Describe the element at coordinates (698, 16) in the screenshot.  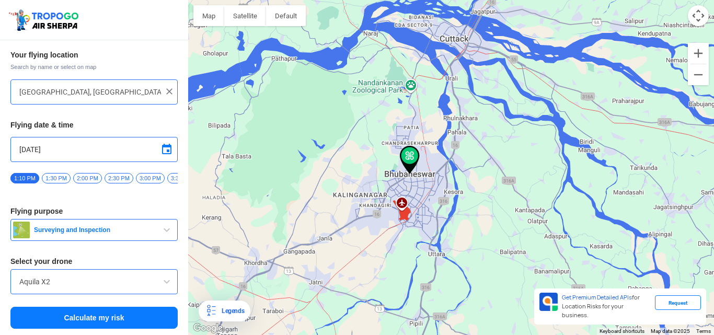
I see `button: Map camera controls` at that location.